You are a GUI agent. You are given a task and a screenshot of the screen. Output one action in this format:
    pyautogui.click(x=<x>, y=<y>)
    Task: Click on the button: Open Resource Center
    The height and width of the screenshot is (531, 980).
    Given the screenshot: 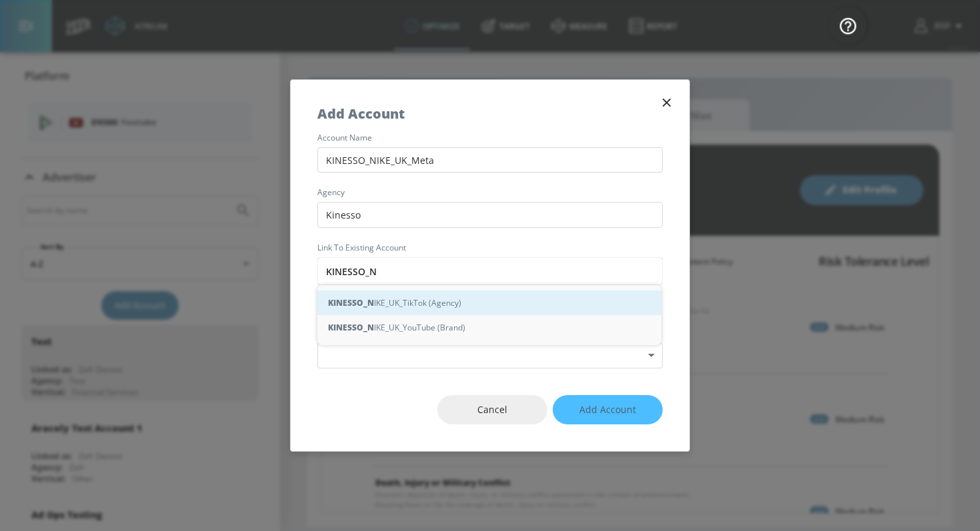 What is the action you would take?
    pyautogui.click(x=848, y=25)
    